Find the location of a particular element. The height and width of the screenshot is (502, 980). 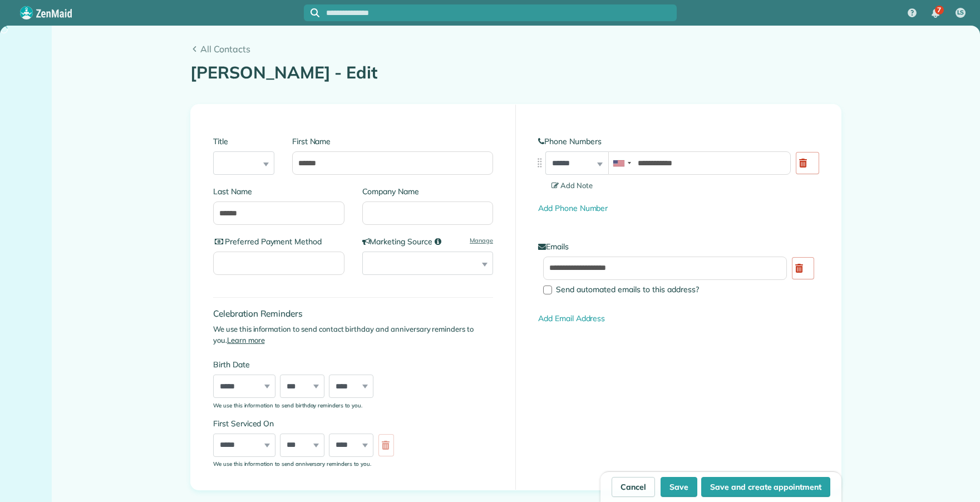

label: Phone Numbers is located at coordinates (679, 142).